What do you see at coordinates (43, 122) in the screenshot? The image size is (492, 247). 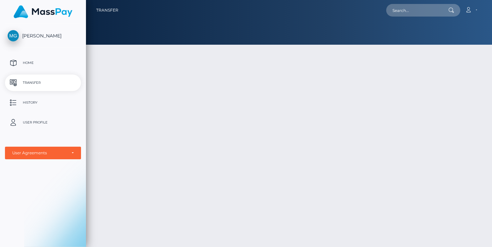 I see `p: User Profile` at bounding box center [43, 122].